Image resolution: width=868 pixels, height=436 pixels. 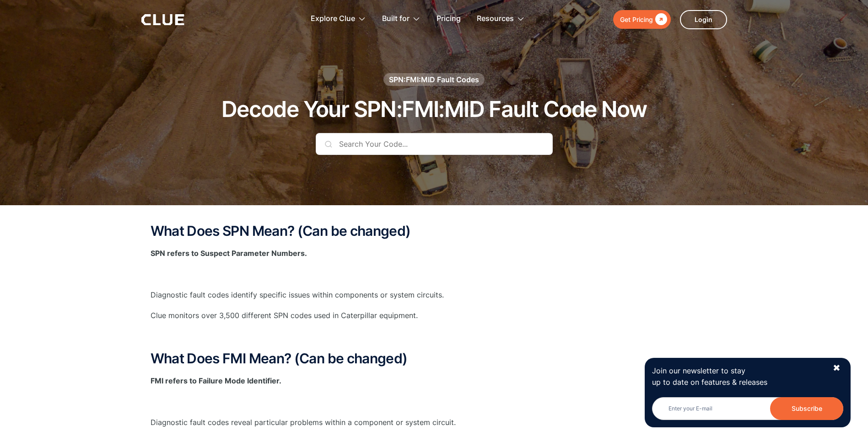 I want to click on p: Clue monitors over 3,500 different SPN codes used in Caterpillar equipment., so click(x=434, y=316).